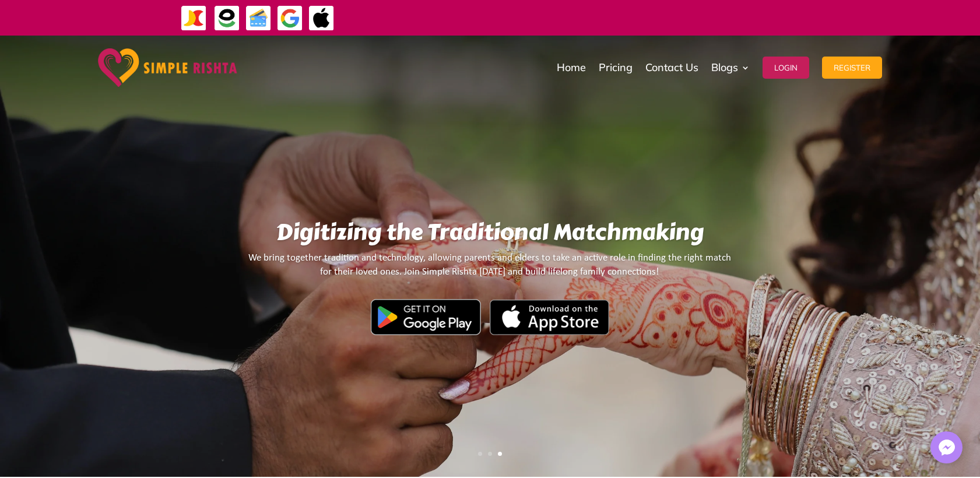  I want to click on img: Credit Cards, so click(258, 18).